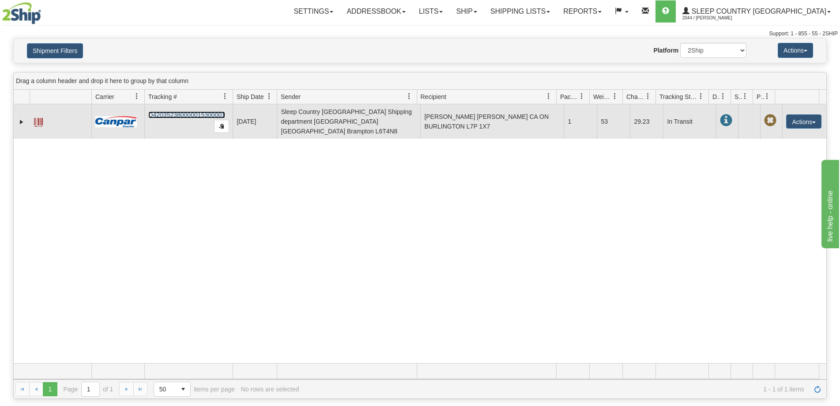  What do you see at coordinates (648, 96) in the screenshot?
I see `a: Charge filter column settings` at bounding box center [648, 96].